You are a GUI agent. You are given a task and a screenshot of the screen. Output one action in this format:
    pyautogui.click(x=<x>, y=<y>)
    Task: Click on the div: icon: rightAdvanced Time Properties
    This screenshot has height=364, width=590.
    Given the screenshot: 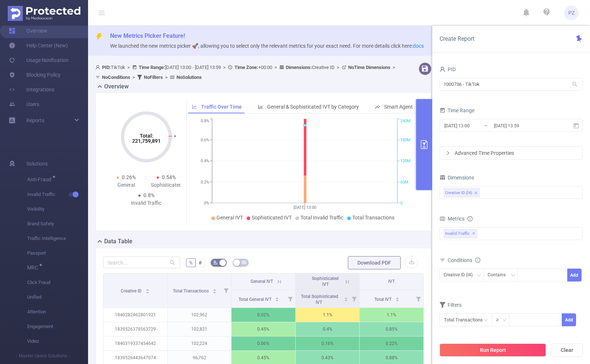 What is the action you would take?
    pyautogui.click(x=511, y=153)
    